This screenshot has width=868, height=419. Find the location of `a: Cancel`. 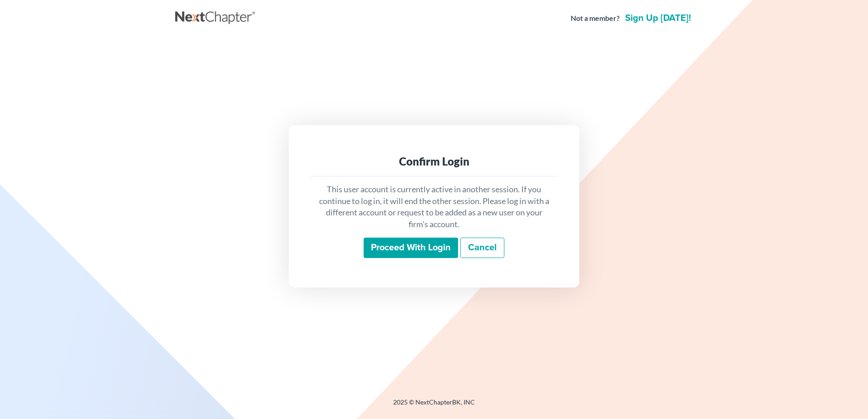

a: Cancel is located at coordinates (482, 248).